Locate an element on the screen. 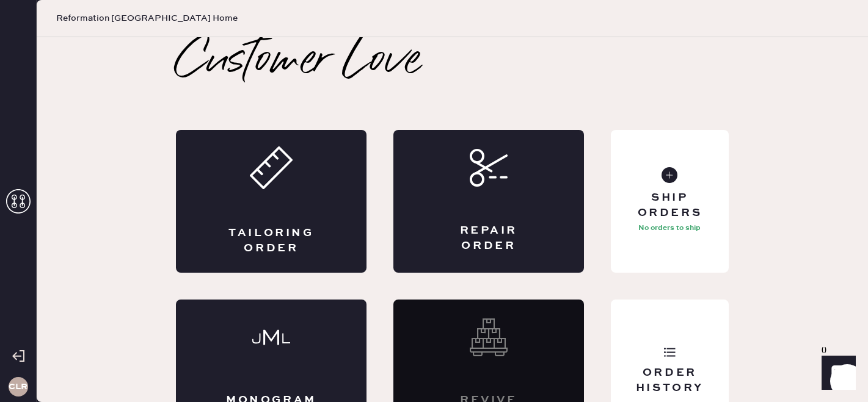 The image size is (868, 402). h3: CLR is located at coordinates (18, 387).